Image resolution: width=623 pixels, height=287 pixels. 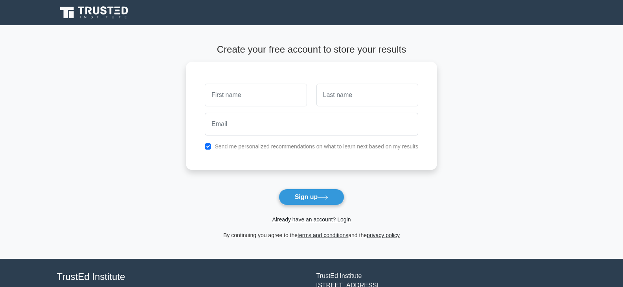 What do you see at coordinates (256, 95) in the screenshot?
I see `input: First name` at bounding box center [256, 95].